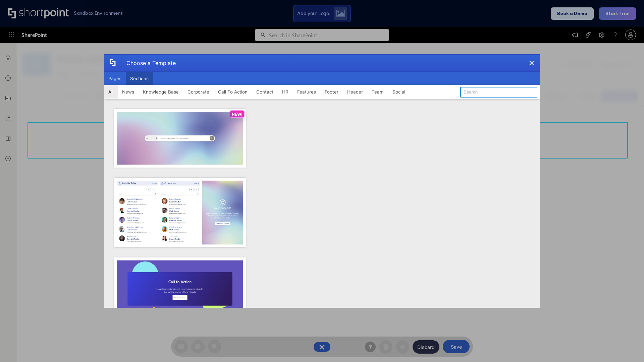 The width and height of the screenshot is (644, 362). Describe the element at coordinates (307, 92) in the screenshot. I see `button: Features` at that location.